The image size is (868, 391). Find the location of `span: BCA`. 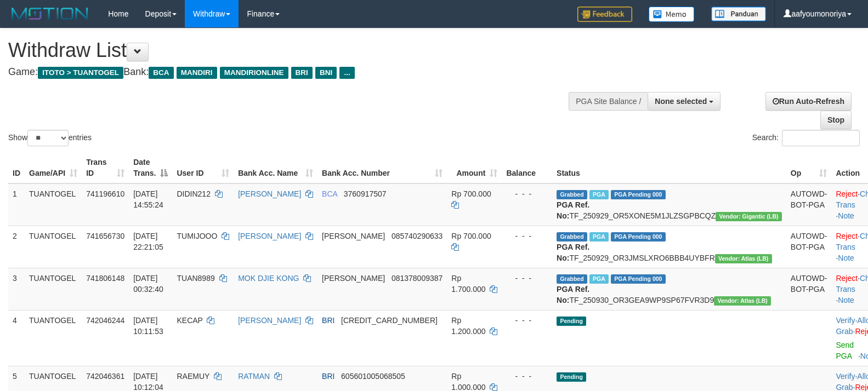

span: BCA is located at coordinates (329, 194).